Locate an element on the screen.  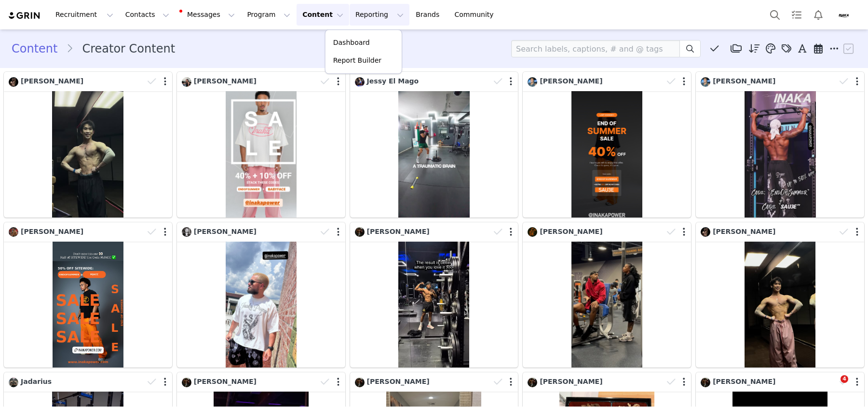
button: Messages is located at coordinates (208, 14).